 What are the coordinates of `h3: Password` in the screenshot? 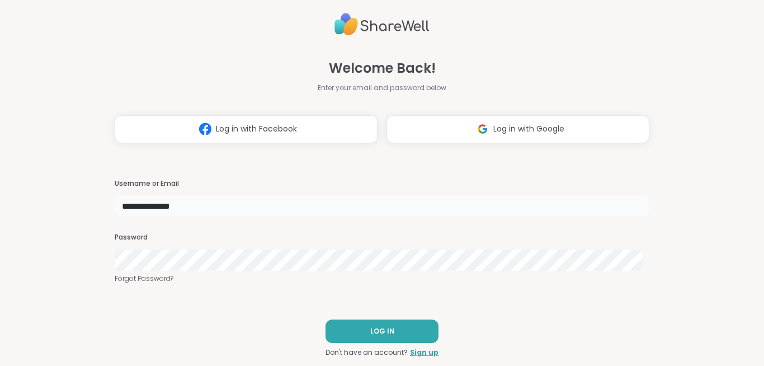 It's located at (382, 237).